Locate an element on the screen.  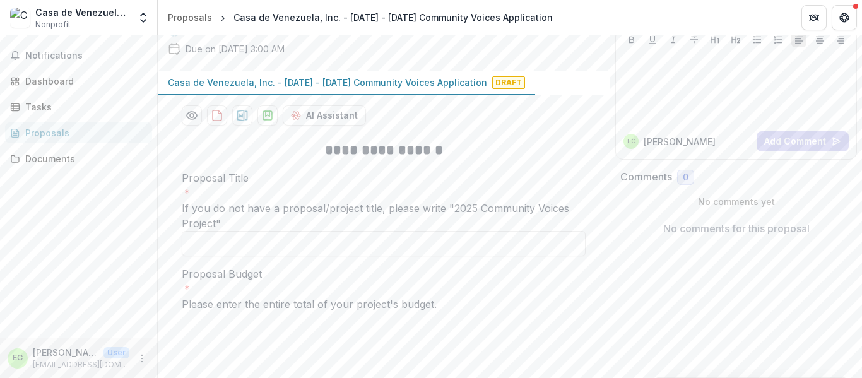
p: User is located at coordinates (116, 353).